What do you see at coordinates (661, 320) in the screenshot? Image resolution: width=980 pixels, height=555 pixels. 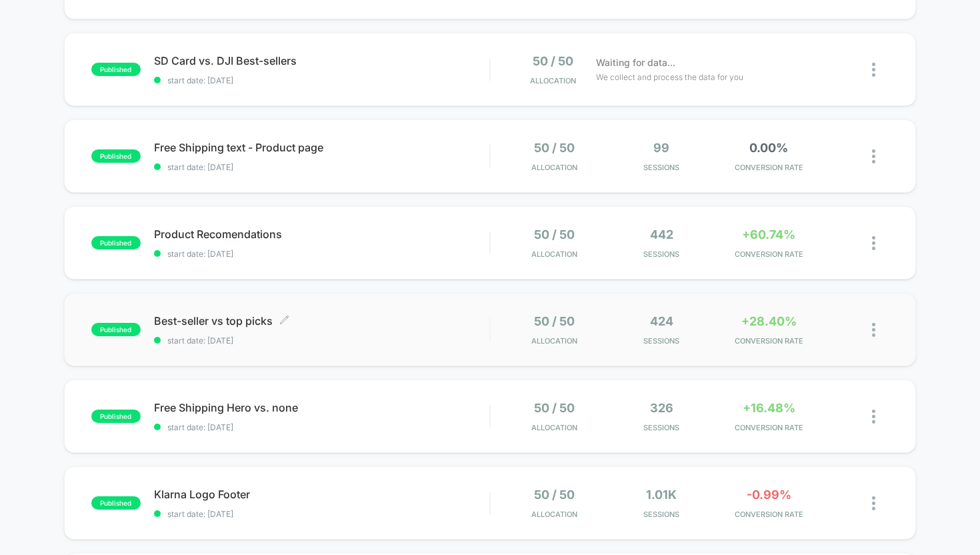 I see `span: 424` at bounding box center [661, 320].